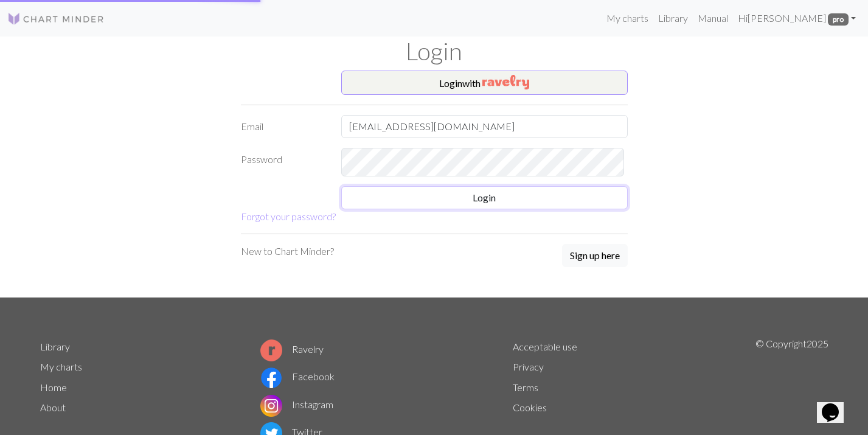  Describe the element at coordinates (839, 20) in the screenshot. I see `span: pro` at that location.